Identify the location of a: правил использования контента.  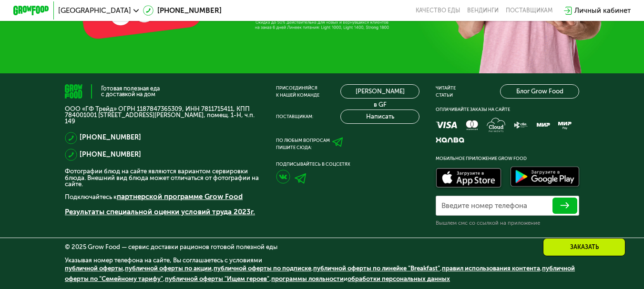
(491, 268).